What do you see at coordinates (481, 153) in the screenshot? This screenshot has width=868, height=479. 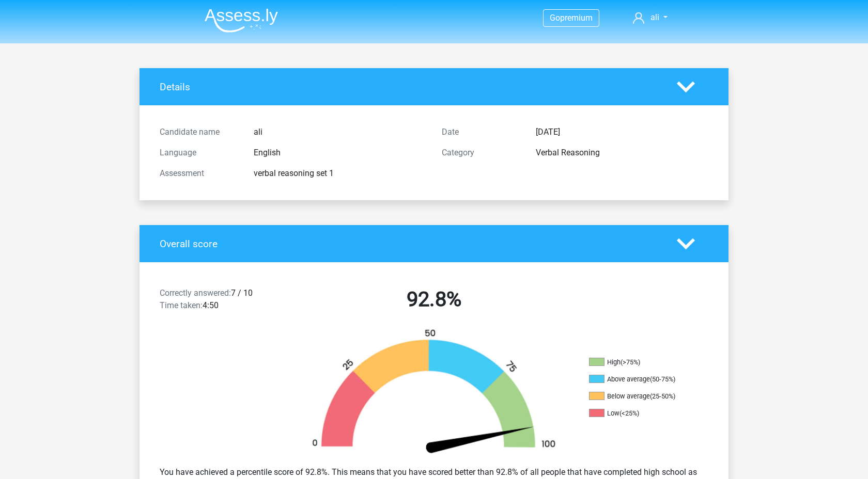 I see `div: Category` at bounding box center [481, 153].